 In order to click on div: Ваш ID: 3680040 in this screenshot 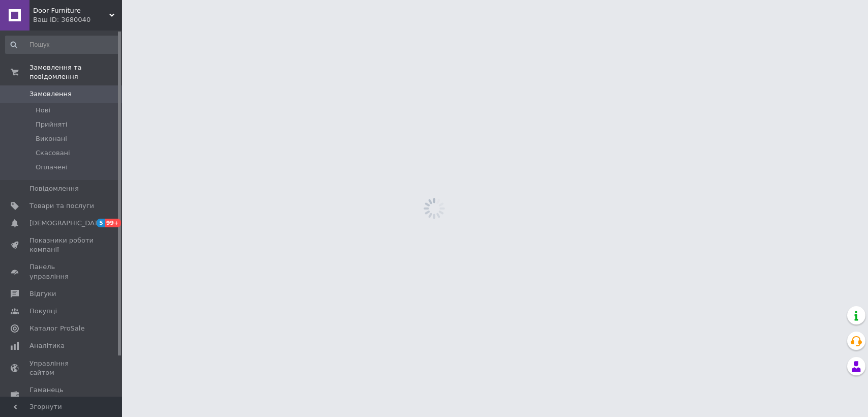, I will do `click(78, 20)`.